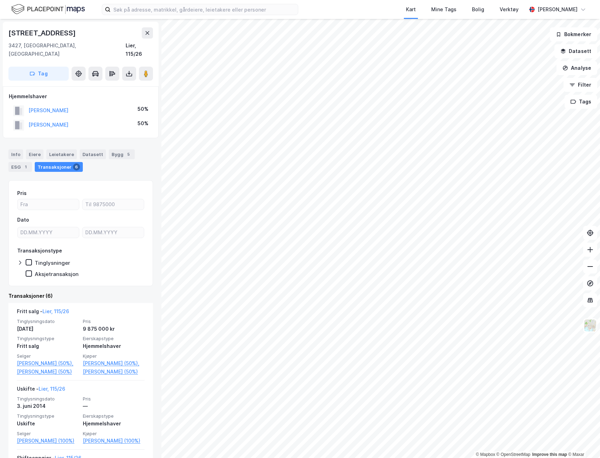 This screenshot has width=600, height=458. Describe the element at coordinates (52, 263) in the screenshot. I see `div: Tinglysninger` at that location.